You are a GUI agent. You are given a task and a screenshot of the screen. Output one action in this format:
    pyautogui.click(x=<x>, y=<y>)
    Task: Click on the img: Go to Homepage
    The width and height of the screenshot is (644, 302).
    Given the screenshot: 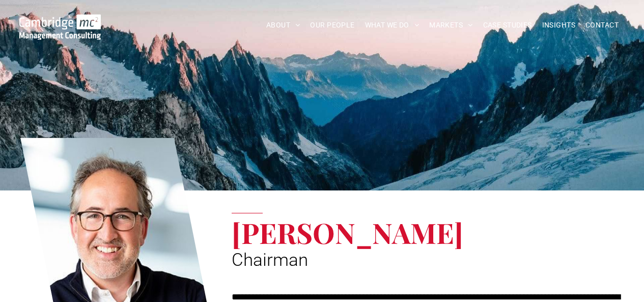 What is the action you would take?
    pyautogui.click(x=60, y=27)
    